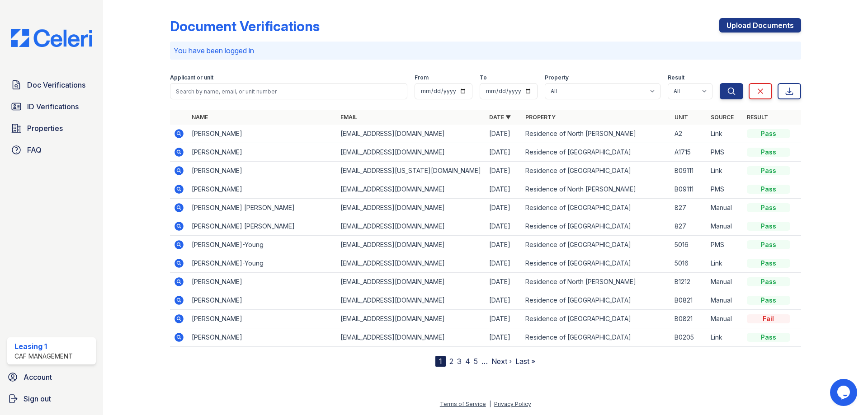 The width and height of the screenshot is (868, 415). I want to click on a: Doc Verifications, so click(51, 85).